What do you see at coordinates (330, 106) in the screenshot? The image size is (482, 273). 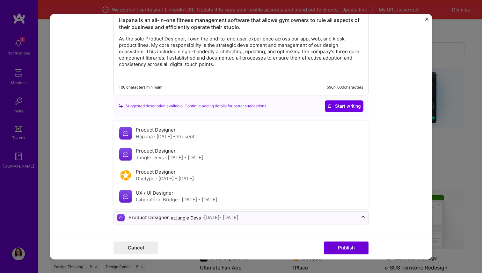 I see `i: icon CrystalBallWhite` at bounding box center [330, 106].